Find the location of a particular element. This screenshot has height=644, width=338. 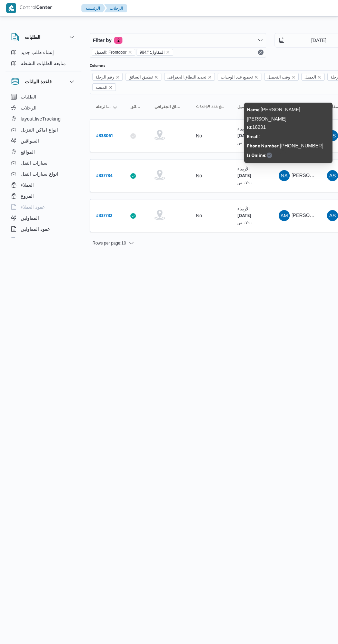

span: المقاولين is located at coordinates (30, 218).